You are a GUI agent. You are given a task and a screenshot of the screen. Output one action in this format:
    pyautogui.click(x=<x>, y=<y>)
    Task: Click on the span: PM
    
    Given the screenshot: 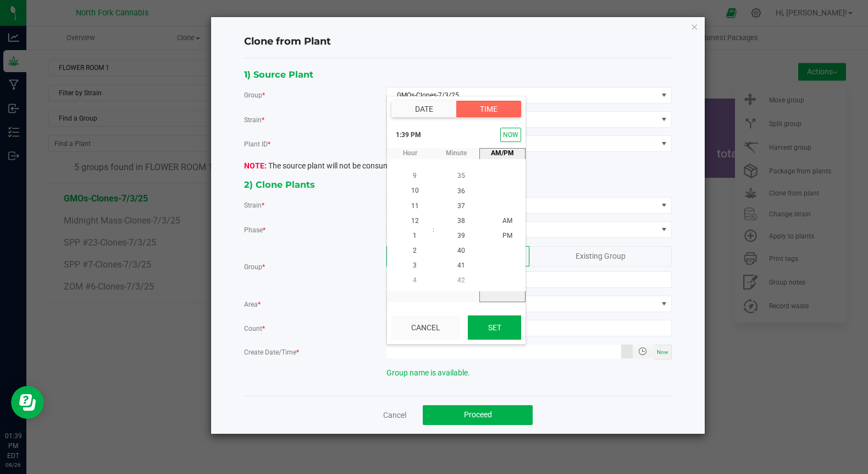 What is the action you would take?
    pyautogui.click(x=508, y=236)
    